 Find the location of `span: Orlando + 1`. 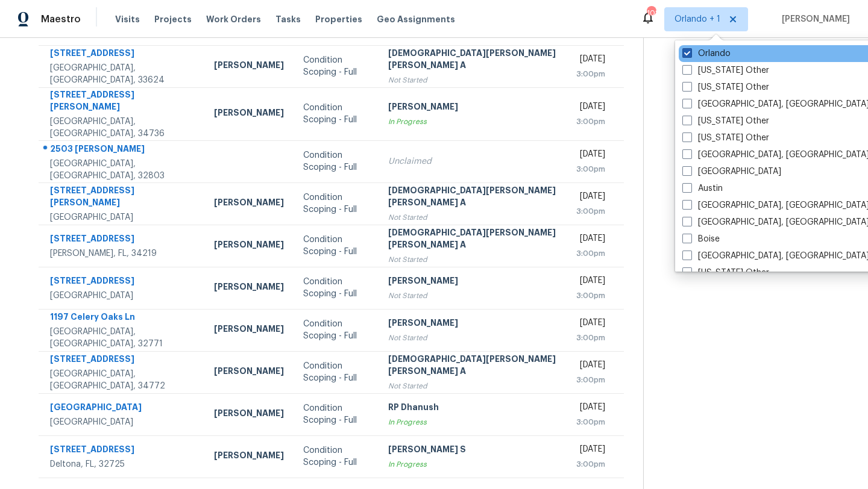

span: Orlando + 1 is located at coordinates (697, 19).